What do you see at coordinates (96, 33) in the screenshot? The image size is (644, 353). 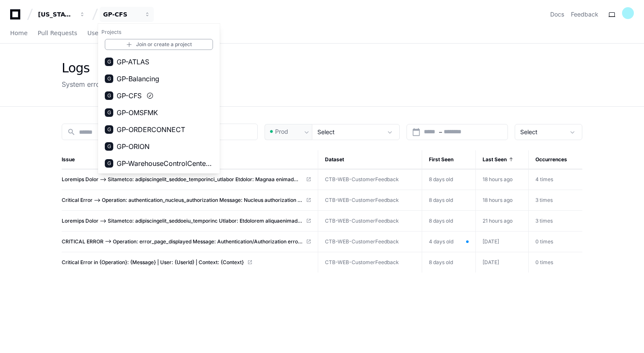 I see `span: Users` at bounding box center [96, 33].